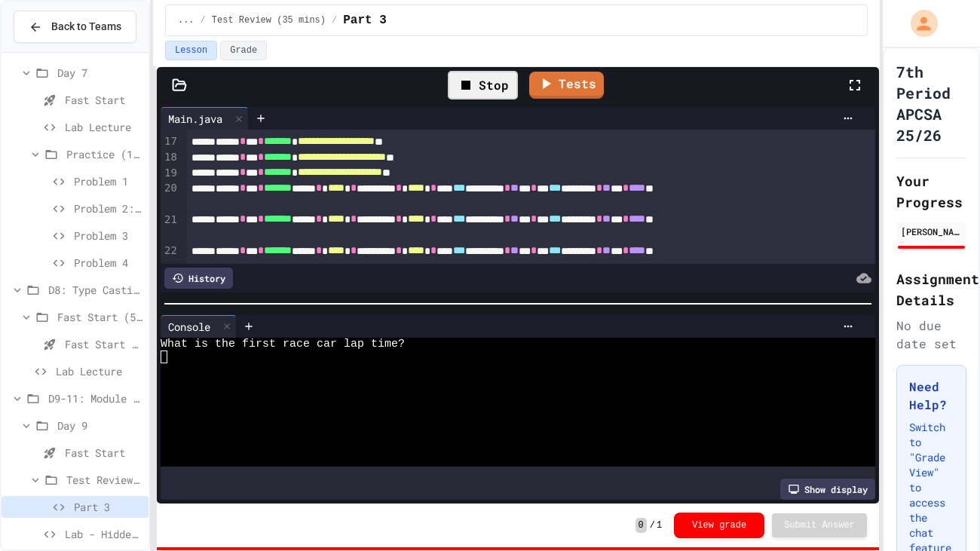  What do you see at coordinates (108, 236) in the screenshot?
I see `span: Problem 3` at bounding box center [108, 236].